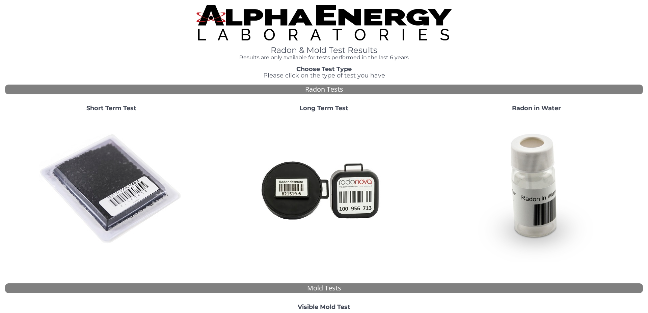  Describe the element at coordinates (324, 23) in the screenshot. I see `img: TightCrop.jpg` at that location.